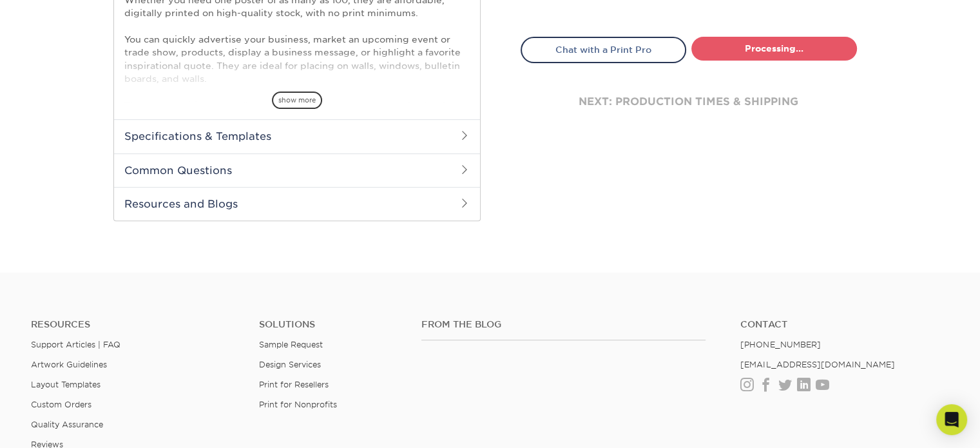 The width and height of the screenshot is (980, 448). Describe the element at coordinates (563, 325) in the screenshot. I see `h4: From the Blog` at that location.